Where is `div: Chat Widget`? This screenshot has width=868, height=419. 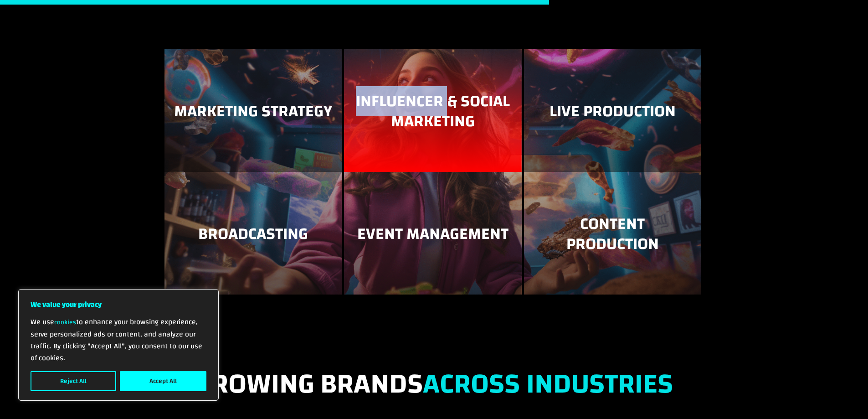 div: Chat Widget is located at coordinates (845, 397).